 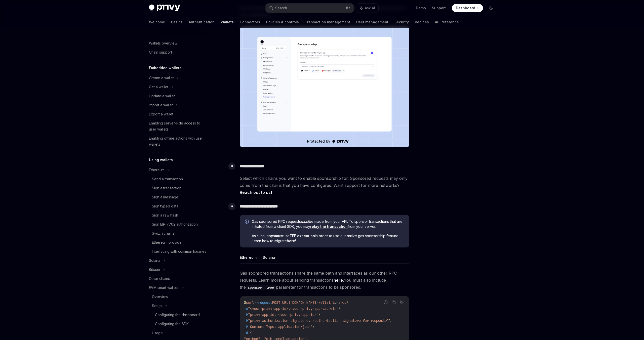 What do you see at coordinates (291, 241) in the screenshot?
I see `a: here` at bounding box center [291, 241].